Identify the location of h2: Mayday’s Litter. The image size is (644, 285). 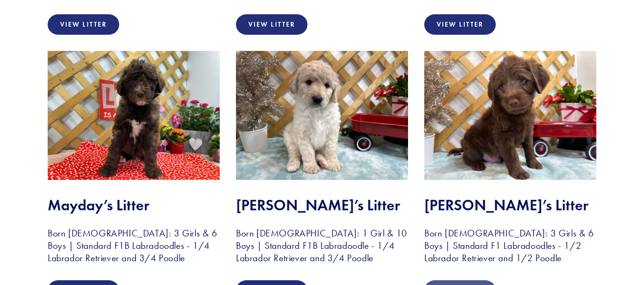
(134, 205).